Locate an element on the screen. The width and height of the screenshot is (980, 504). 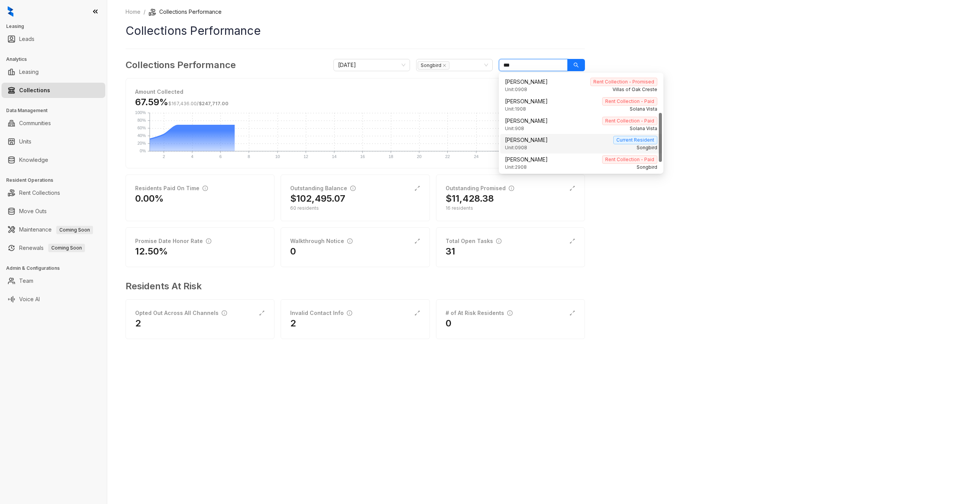
div: Invalid Contact Info is located at coordinates (321, 313).